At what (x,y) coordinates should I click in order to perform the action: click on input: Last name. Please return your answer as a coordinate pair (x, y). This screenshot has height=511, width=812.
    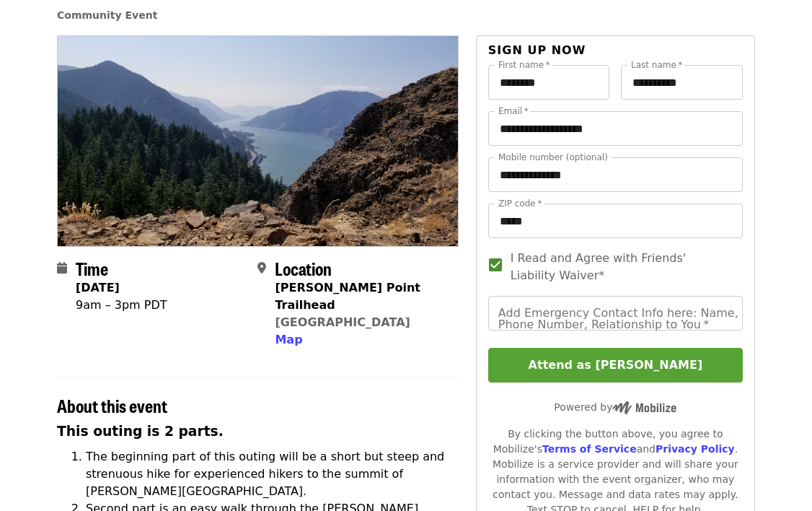
    Looking at the image, I should click on (681, 82).